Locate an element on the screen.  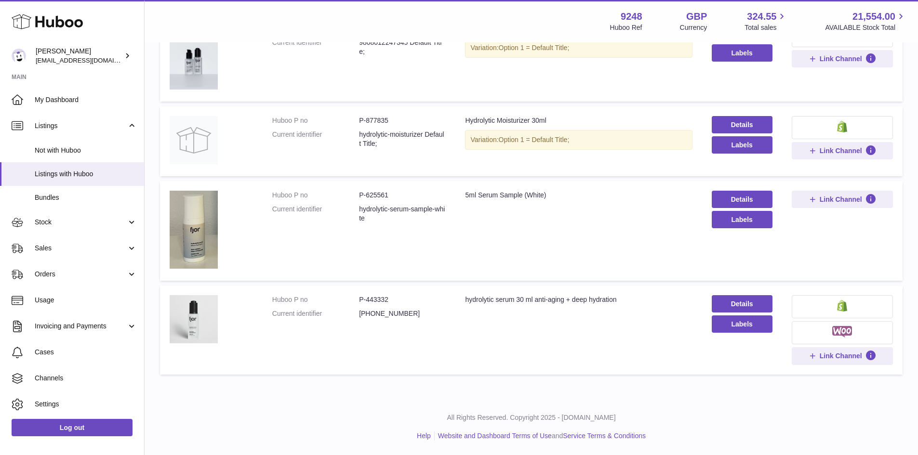
span: AVAILABLE Stock Total is located at coordinates (865, 27).